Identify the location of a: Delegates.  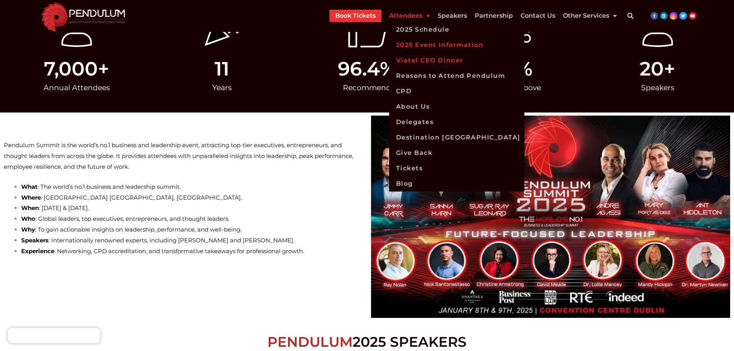
(457, 122).